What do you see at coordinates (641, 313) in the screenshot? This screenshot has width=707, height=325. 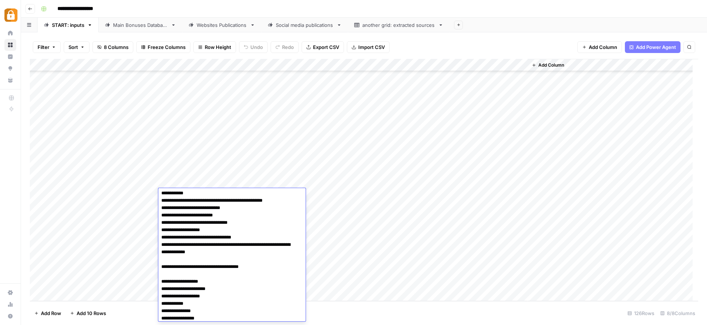 I see `div: 126 Rows` at bounding box center [641, 313].